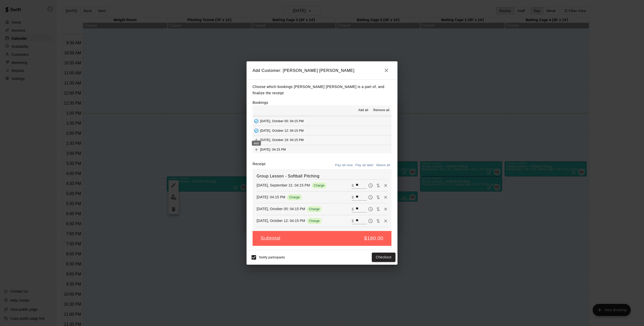 This screenshot has height=326, width=644. I want to click on button: Waive all, so click(383, 165).